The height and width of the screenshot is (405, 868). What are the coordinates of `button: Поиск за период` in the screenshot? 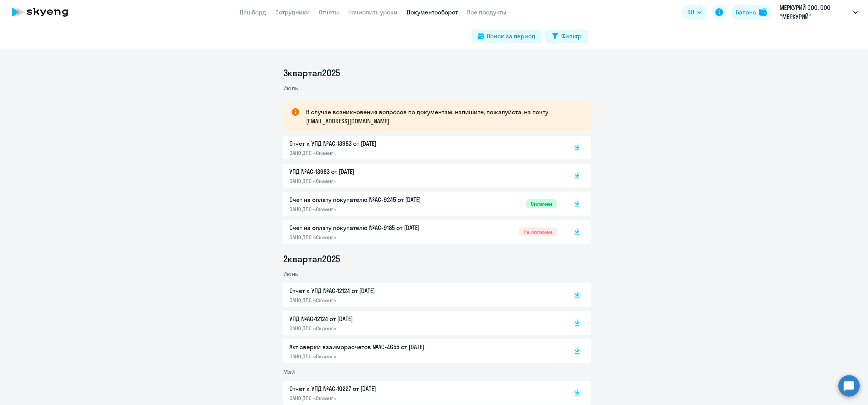 It's located at (507, 37).